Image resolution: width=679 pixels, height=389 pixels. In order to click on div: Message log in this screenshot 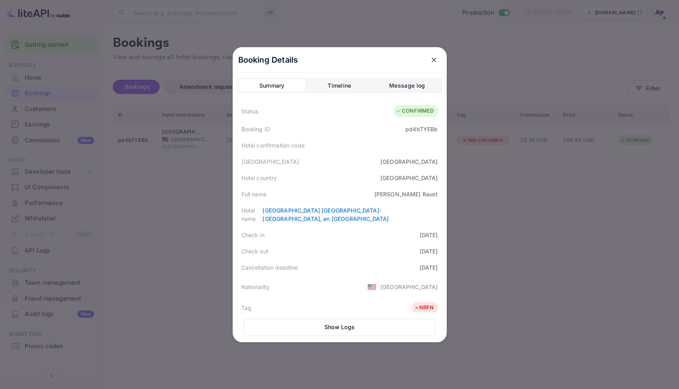, I will do `click(407, 86)`.